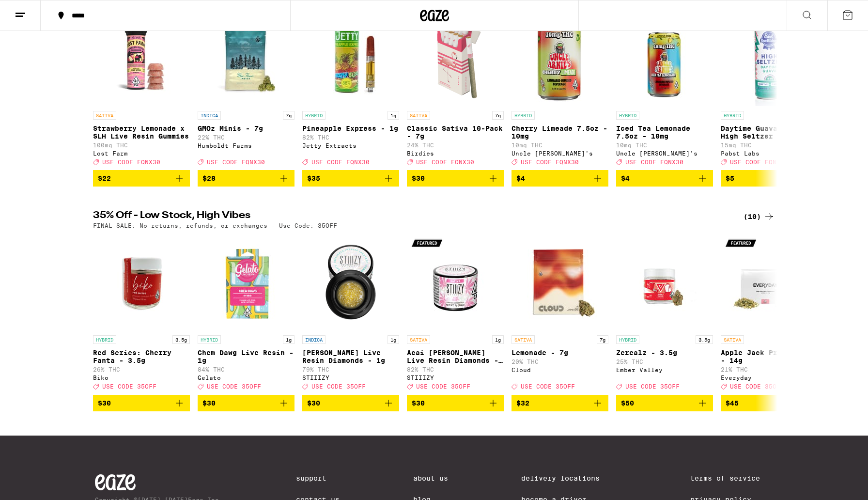 The height and width of the screenshot is (500, 868). What do you see at coordinates (560, 361) in the screenshot?
I see `p: 20% THC` at bounding box center [560, 361].